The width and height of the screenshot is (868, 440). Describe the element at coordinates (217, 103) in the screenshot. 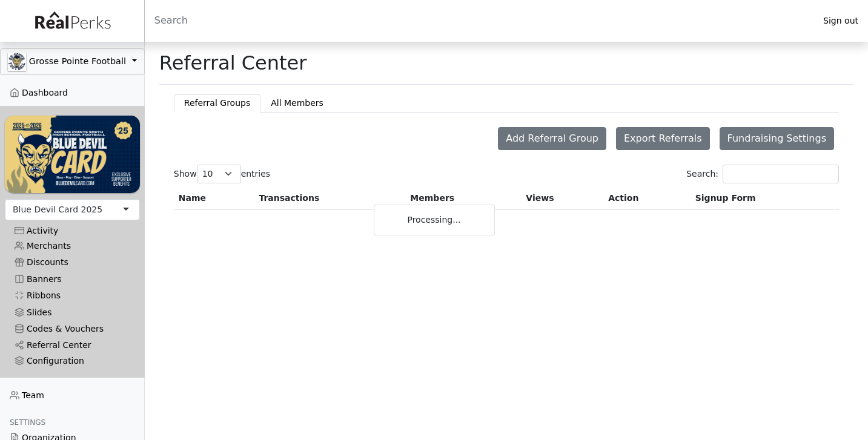

I see `button: Referral Groups` at that location.